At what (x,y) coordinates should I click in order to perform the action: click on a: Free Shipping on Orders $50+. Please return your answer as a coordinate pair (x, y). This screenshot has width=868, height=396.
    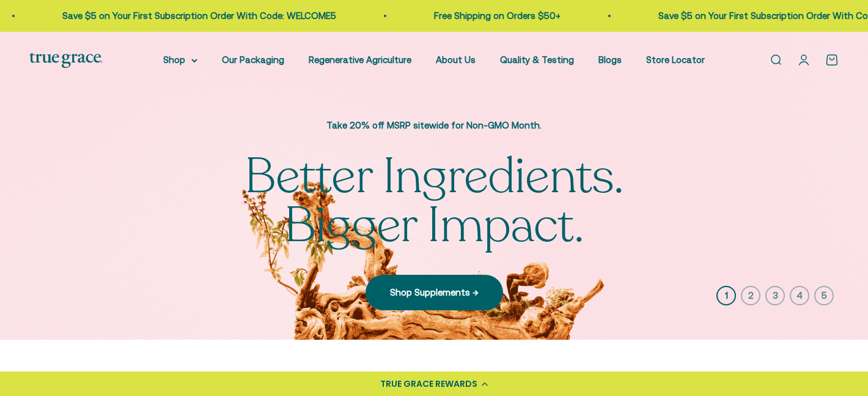
    Looking at the image, I should click on (485, 16).